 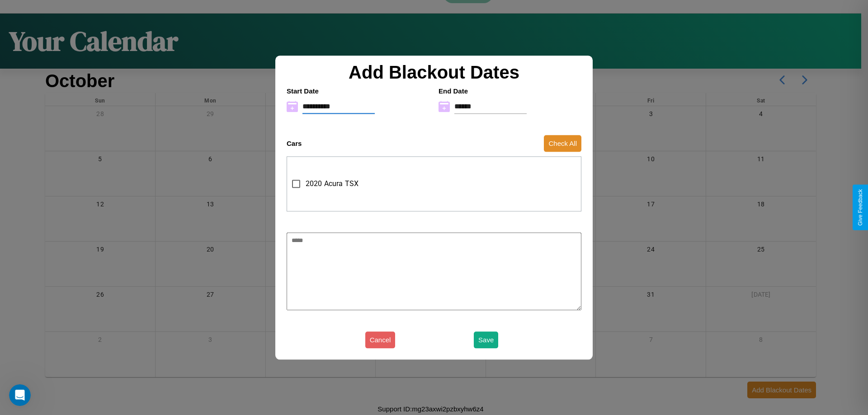 I want to click on span: 2020 Acura TSX, so click(x=332, y=184).